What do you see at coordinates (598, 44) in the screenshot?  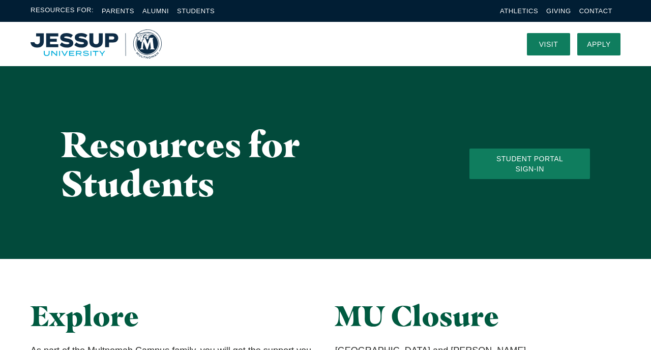 I see `a: Apply` at bounding box center [598, 44].